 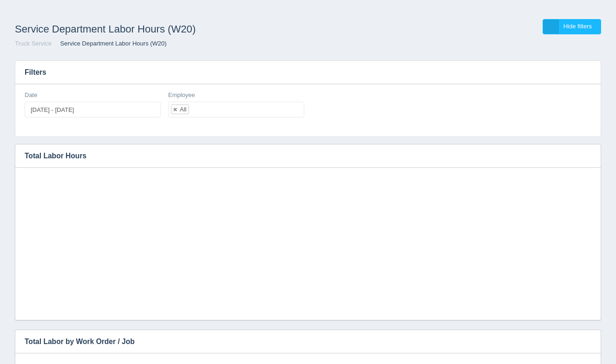 What do you see at coordinates (308, 73) in the screenshot?
I see `h3: Filters` at bounding box center [308, 73].